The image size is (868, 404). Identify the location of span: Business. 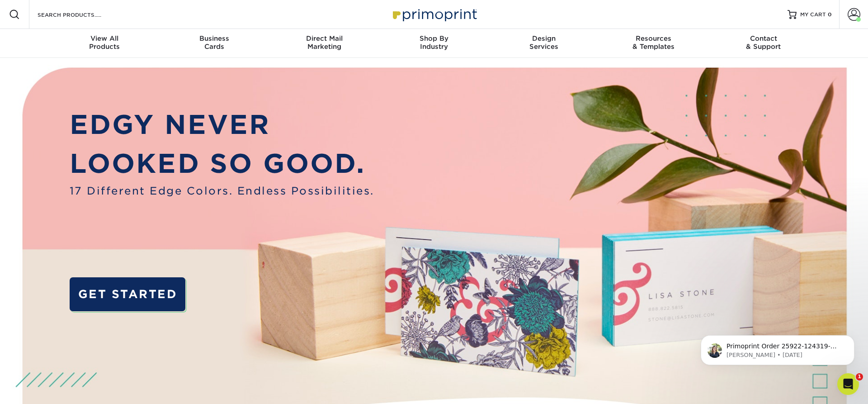
(214, 39).